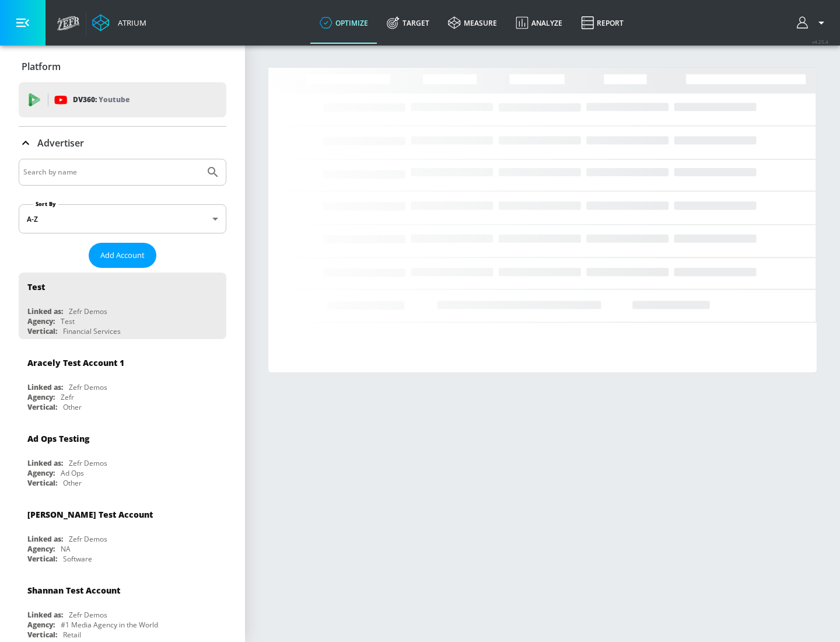 The height and width of the screenshot is (642, 840). I want to click on div: Atrium, so click(129, 23).